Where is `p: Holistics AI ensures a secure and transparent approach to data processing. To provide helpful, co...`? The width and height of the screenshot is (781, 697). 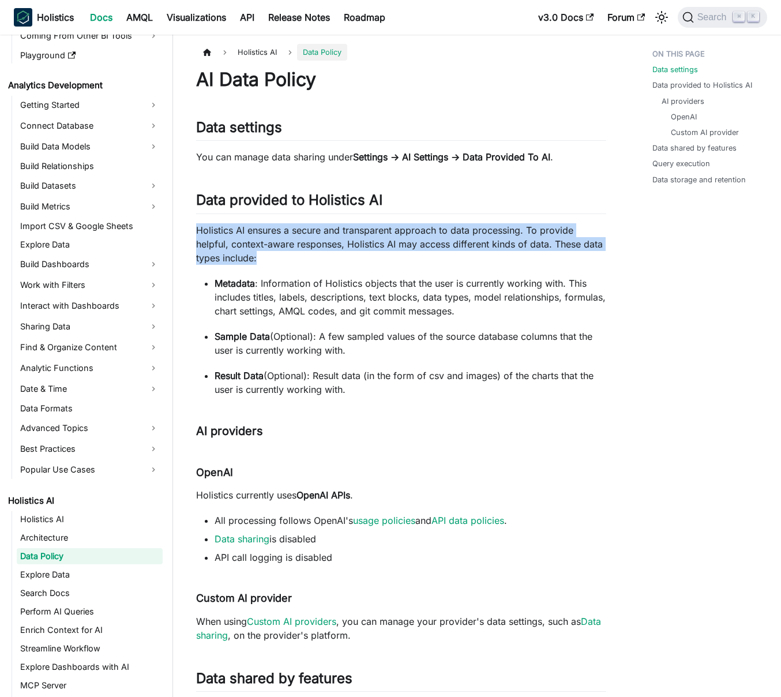
p: Holistics AI ensures a secure and transparent approach to data processing. To provide helpful, co... is located at coordinates (401, 244).